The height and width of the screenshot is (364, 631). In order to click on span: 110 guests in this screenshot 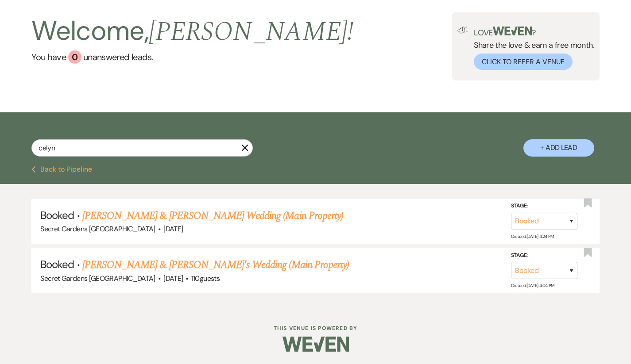, I will do `click(206, 278)`.